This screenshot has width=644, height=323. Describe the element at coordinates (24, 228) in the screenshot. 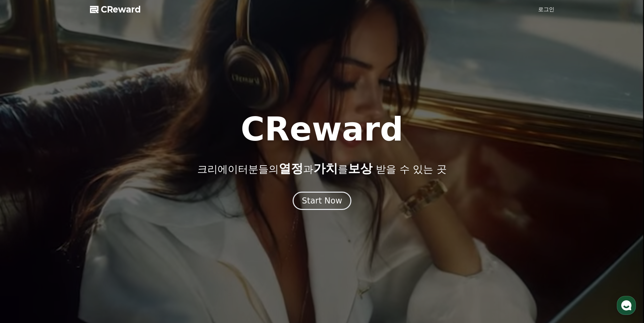

I see `span: 홈` at that location.